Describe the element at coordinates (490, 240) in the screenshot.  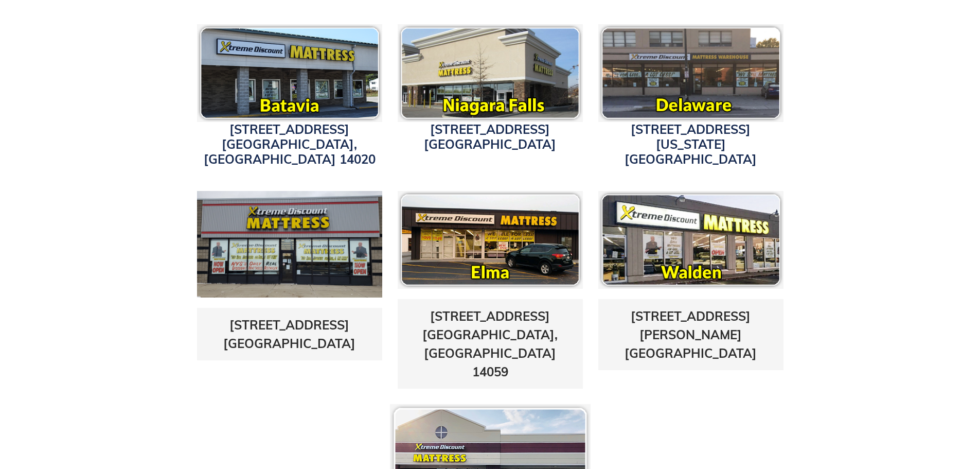
I see `img: pf-8166afa1--elmaicon.png` at that location.